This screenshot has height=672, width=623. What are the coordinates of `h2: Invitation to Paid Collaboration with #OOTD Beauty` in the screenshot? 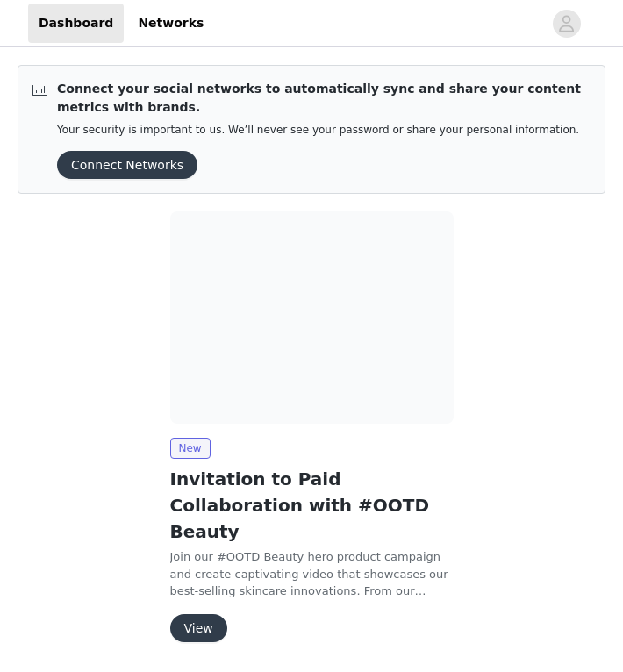 It's located at (312, 506).